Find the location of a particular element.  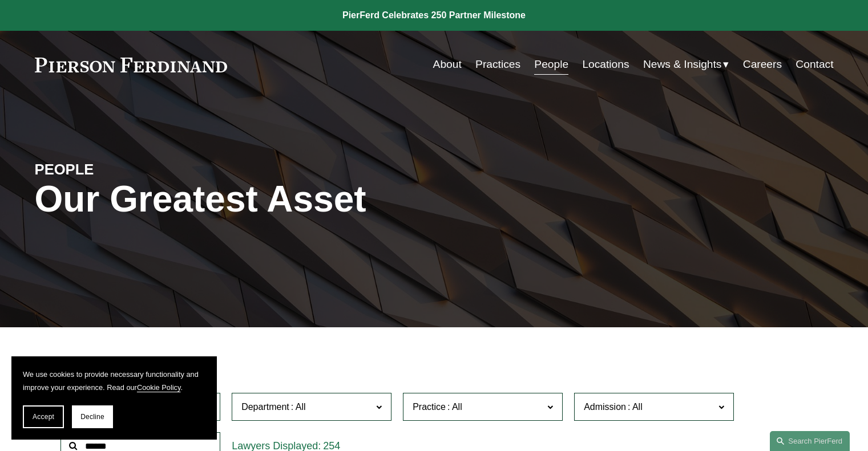

a: Locations is located at coordinates (605, 64).